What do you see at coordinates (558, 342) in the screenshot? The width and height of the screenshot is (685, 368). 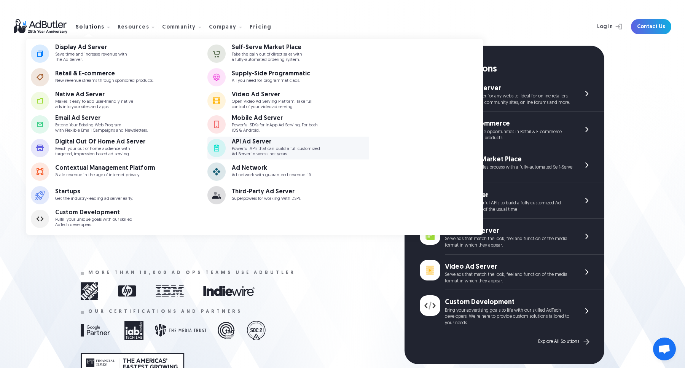 I see `div: Explore All Solutions` at bounding box center [558, 342].